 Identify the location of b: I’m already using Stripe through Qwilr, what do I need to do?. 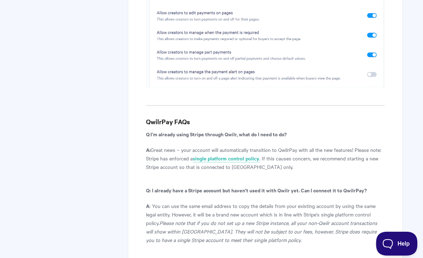
(219, 134).